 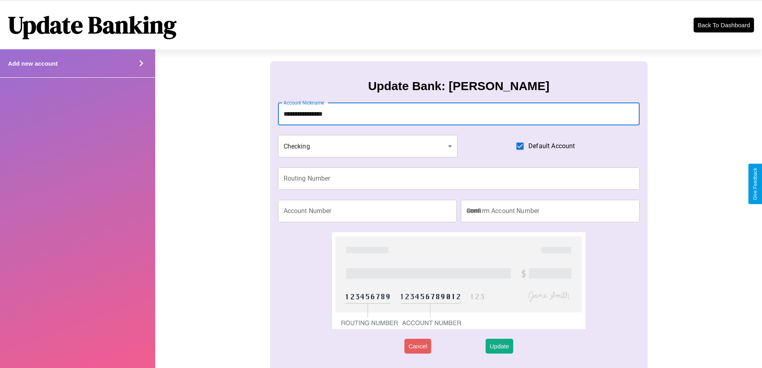 What do you see at coordinates (755, 184) in the screenshot?
I see `div: Give Feedback` at bounding box center [755, 184].